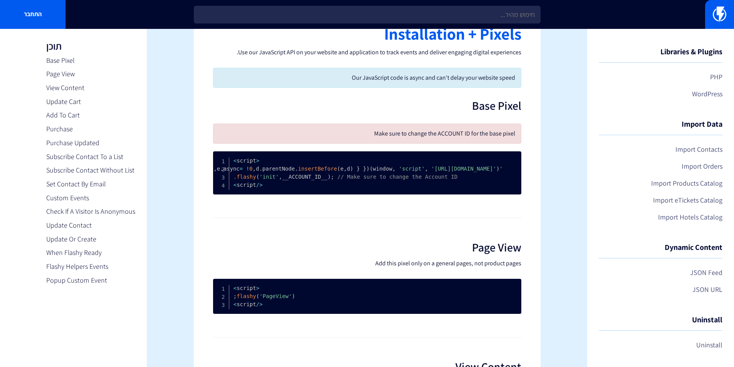  Describe the element at coordinates (318, 169) in the screenshot. I see `span: insertBefore` at that location.